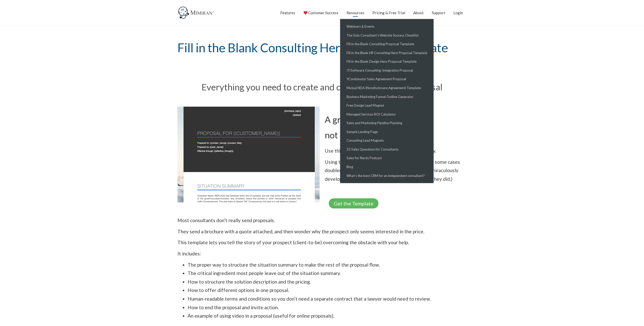 Image resolution: width=644 pixels, height=326 pixels. What do you see at coordinates (387, 157) in the screenshot?
I see `a: Sales for Nerds Podcast` at bounding box center [387, 157].